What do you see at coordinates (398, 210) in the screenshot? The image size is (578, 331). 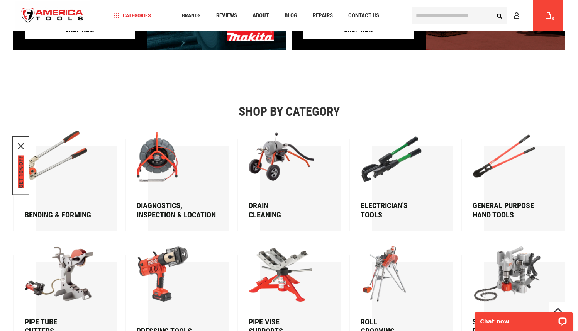 I see `div: Electrician's Tools` at bounding box center [398, 210].